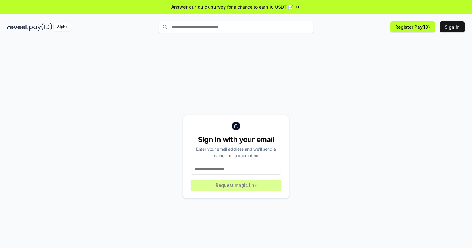 The height and width of the screenshot is (248, 472). I want to click on span: for a chance to earn 10 USDT 📝, so click(260, 7).